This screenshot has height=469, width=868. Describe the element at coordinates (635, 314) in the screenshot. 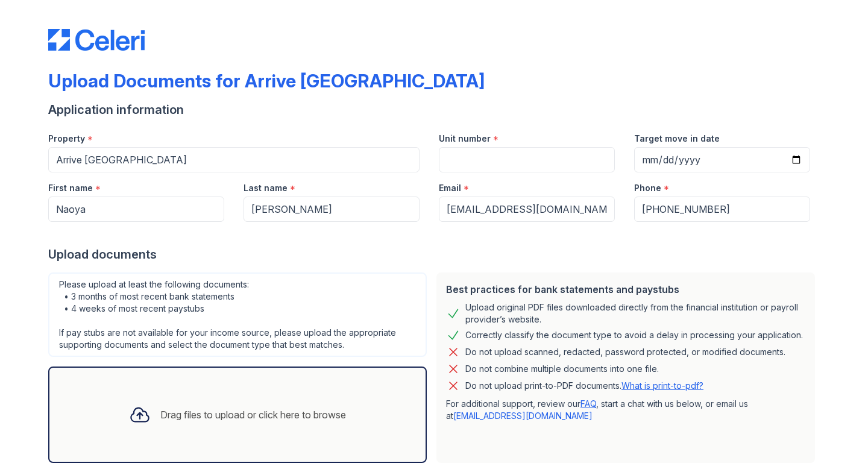

I see `div: Upload original PDF files downloaded directly from the financial institution or payroll provider’...` at that location.